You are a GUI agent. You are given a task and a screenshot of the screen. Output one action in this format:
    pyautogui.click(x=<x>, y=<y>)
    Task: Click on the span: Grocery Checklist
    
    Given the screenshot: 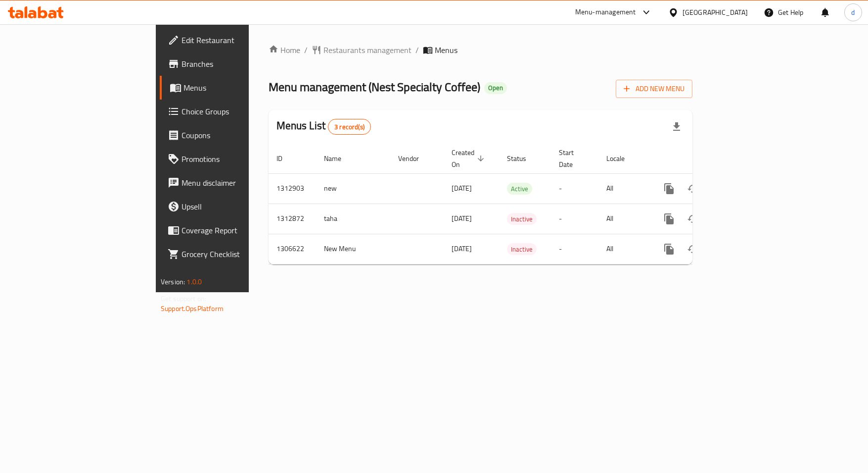 What is the action you would take?
    pyautogui.click(x=237, y=254)
    